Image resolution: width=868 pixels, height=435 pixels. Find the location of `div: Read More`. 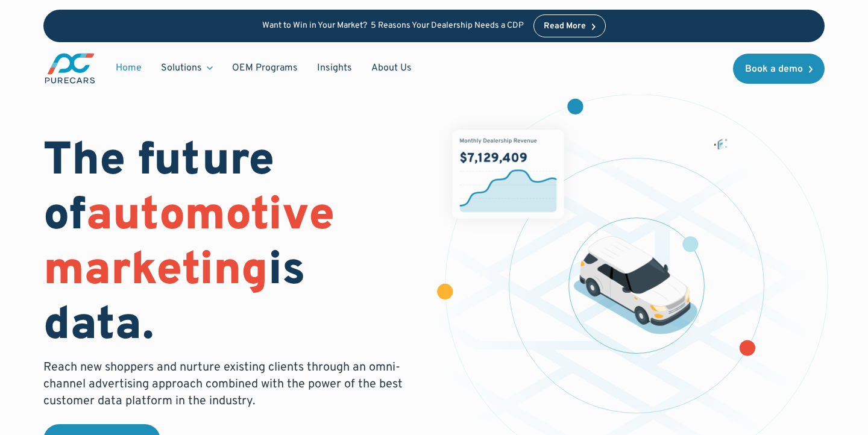

div: Read More is located at coordinates (565, 27).